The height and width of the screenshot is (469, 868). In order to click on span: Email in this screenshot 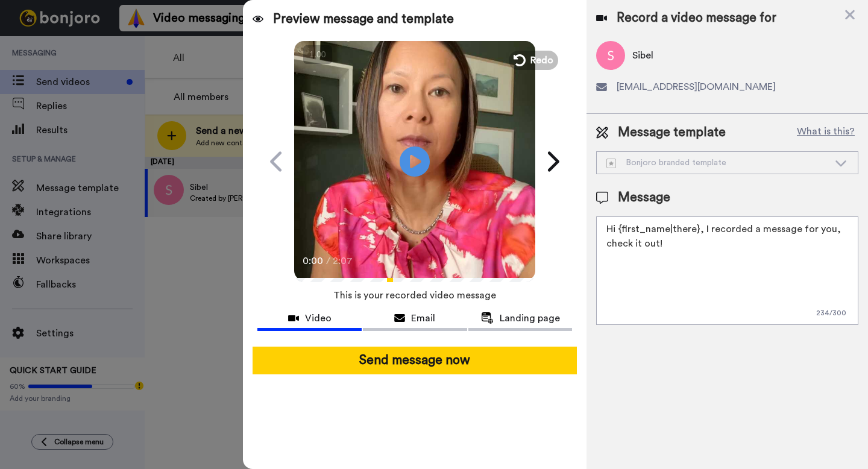, I will do `click(423, 318)`.